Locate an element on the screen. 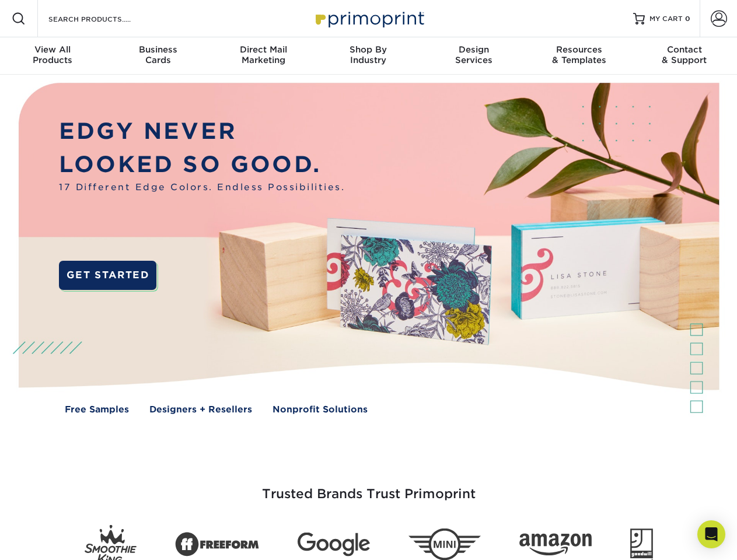 Image resolution: width=737 pixels, height=560 pixels. span: 0 is located at coordinates (687, 19).